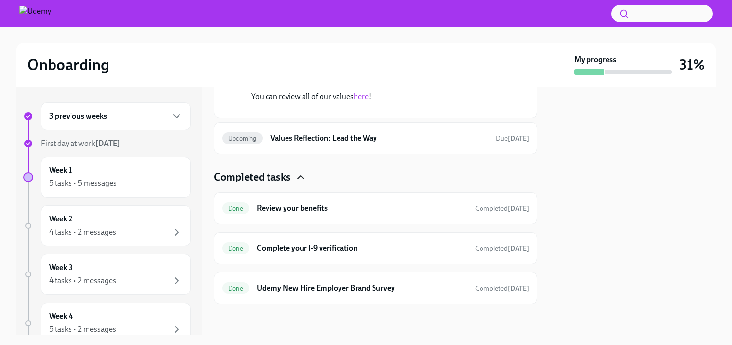  I want to click on div: 5 tasks • 2 messages, so click(83, 329).